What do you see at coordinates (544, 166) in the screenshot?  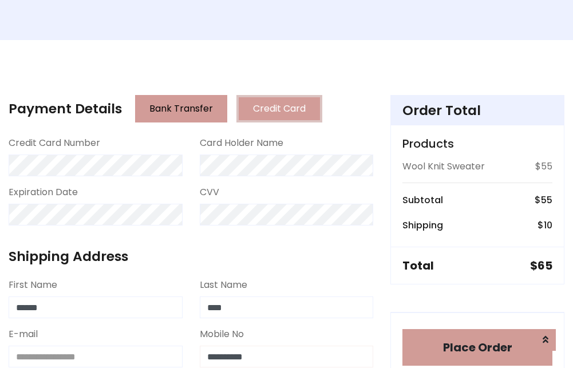 I see `p: $55` at bounding box center [544, 166].